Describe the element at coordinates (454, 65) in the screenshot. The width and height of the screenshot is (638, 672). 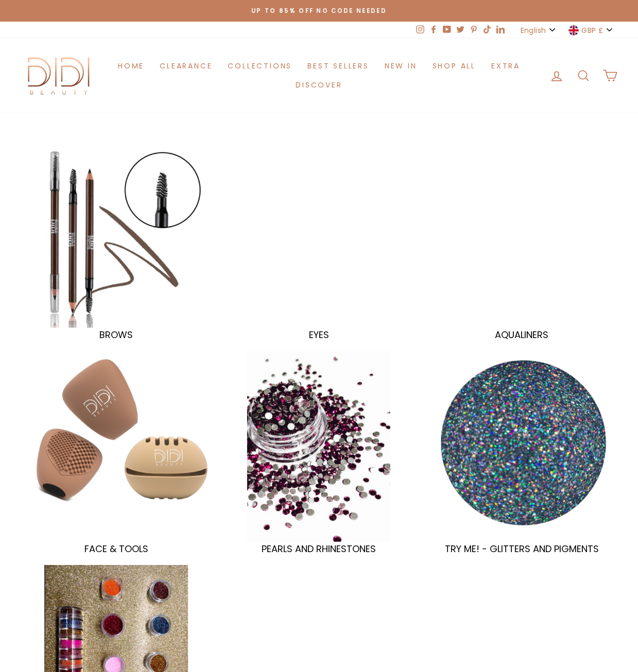
I see `a: Shop All` at that location.